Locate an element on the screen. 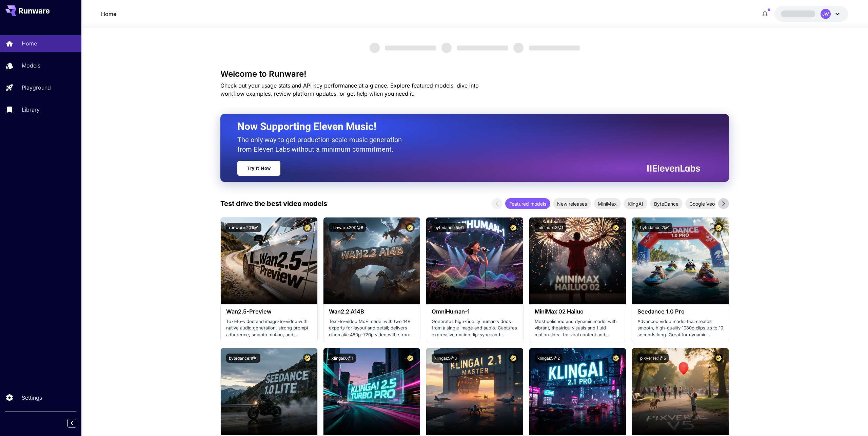 Image resolution: width=868 pixels, height=436 pixels. button: klingai:6@1 is located at coordinates (342, 358).